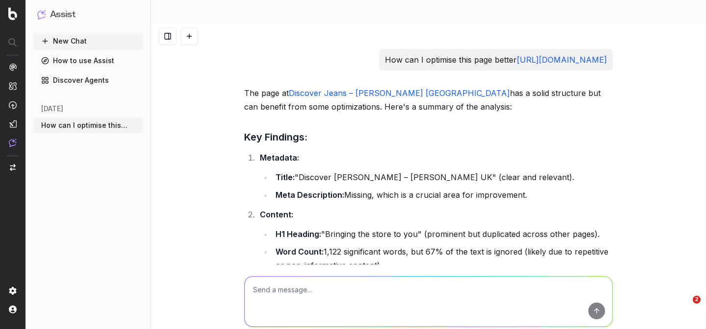 This screenshot has width=706, height=329. Describe the element at coordinates (84, 125) in the screenshot. I see `span: How can I optimise this page better http` at that location.